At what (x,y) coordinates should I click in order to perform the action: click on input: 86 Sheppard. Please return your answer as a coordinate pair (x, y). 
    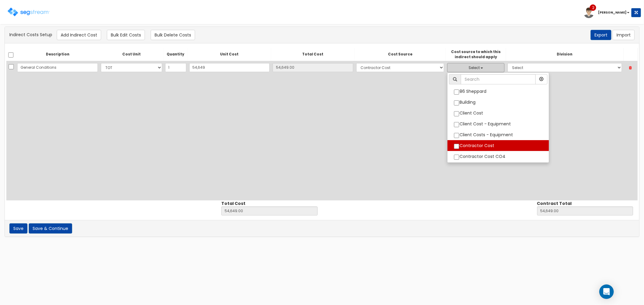
    Looking at the image, I should click on (456, 92).